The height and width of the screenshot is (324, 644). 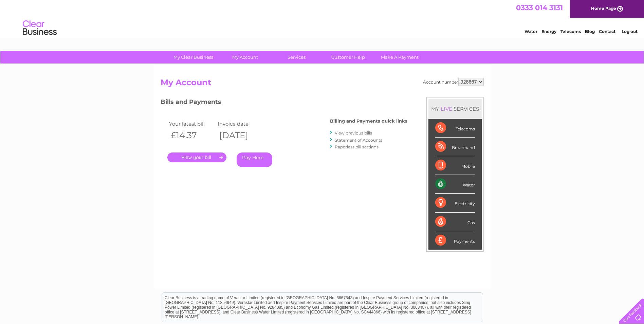 I want to click on a: Customer Help, so click(x=348, y=57).